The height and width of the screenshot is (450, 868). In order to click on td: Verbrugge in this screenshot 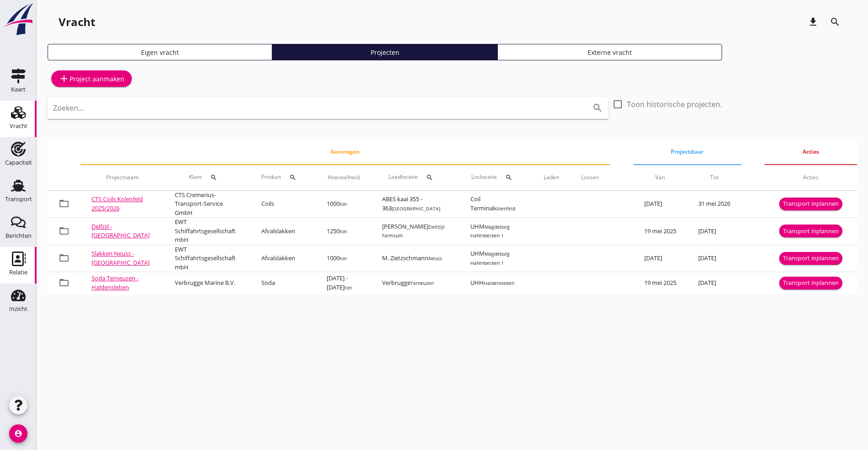, I will do `click(415, 283)`.